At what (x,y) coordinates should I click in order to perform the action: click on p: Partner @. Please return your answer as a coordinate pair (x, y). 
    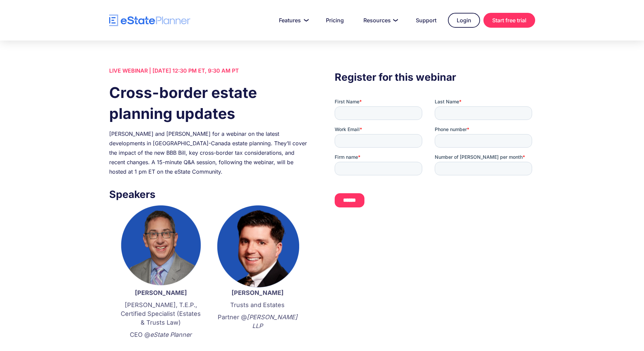
    Looking at the image, I should click on (257, 321).